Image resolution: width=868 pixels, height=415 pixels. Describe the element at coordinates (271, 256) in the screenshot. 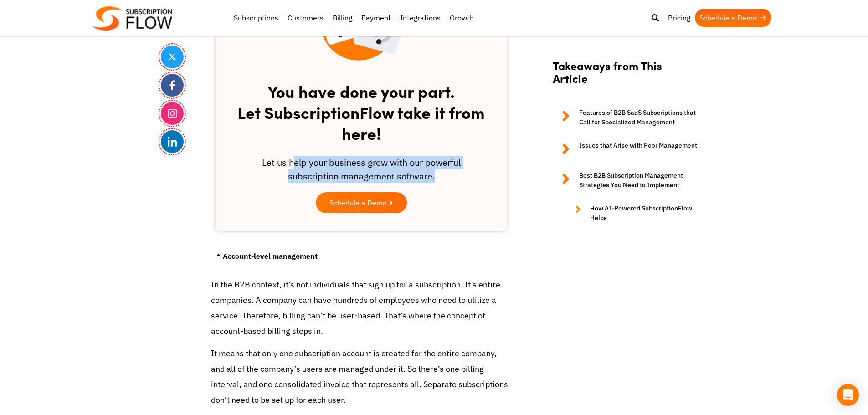

I see `strong: Account-level management` at that location.